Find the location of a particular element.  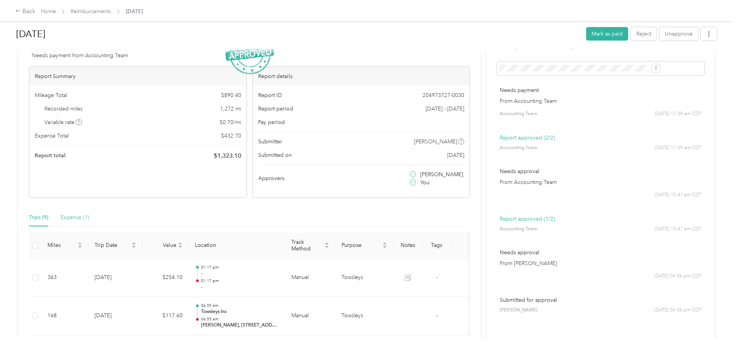

span: Track Method is located at coordinates (307, 245).